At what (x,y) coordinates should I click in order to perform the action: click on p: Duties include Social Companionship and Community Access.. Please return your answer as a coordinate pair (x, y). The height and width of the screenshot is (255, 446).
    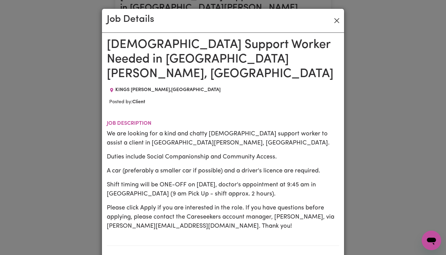
    Looking at the image, I should click on (223, 157).